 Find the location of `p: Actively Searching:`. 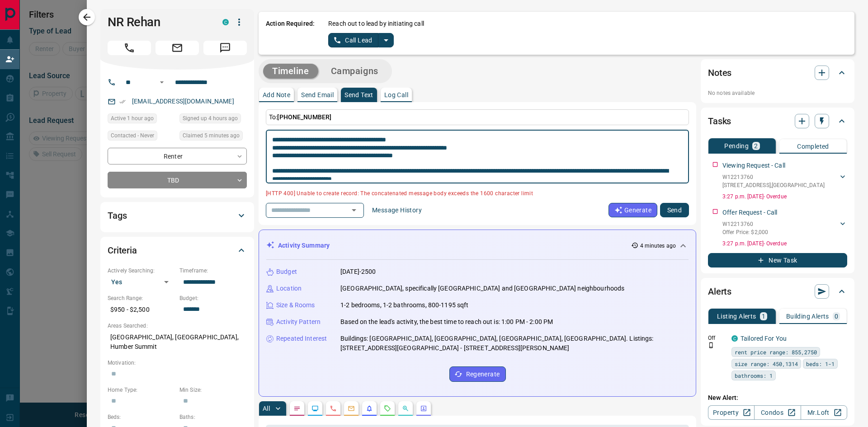

p: Actively Searching: is located at coordinates (141, 270).